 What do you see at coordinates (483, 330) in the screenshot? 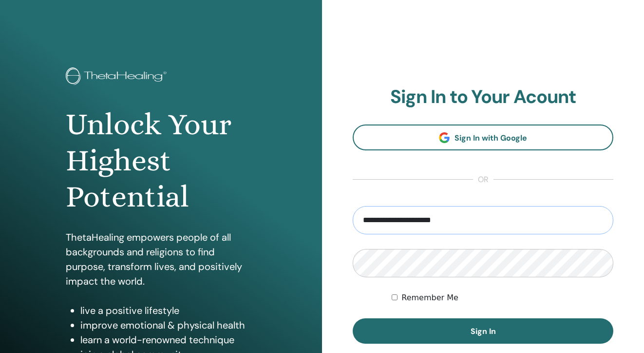
I see `span: Sign In` at bounding box center [483, 330].